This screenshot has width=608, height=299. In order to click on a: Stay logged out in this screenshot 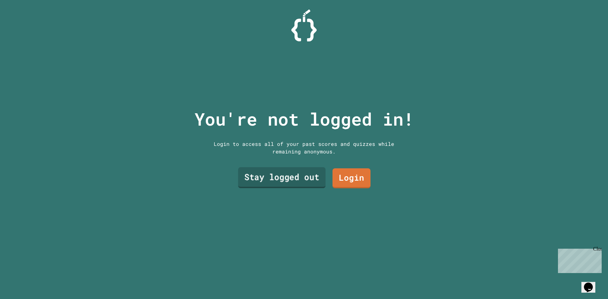, I will do `click(282, 178)`.